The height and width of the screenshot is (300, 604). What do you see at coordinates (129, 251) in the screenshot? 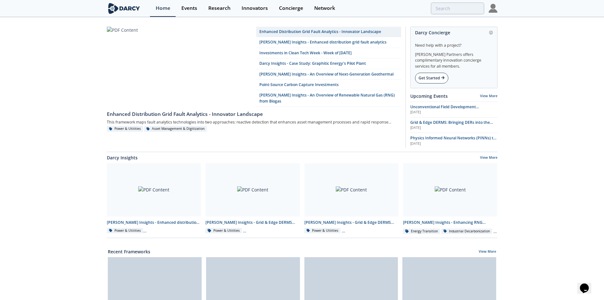
I see `a: Recent Frameworks` at bounding box center [129, 251].